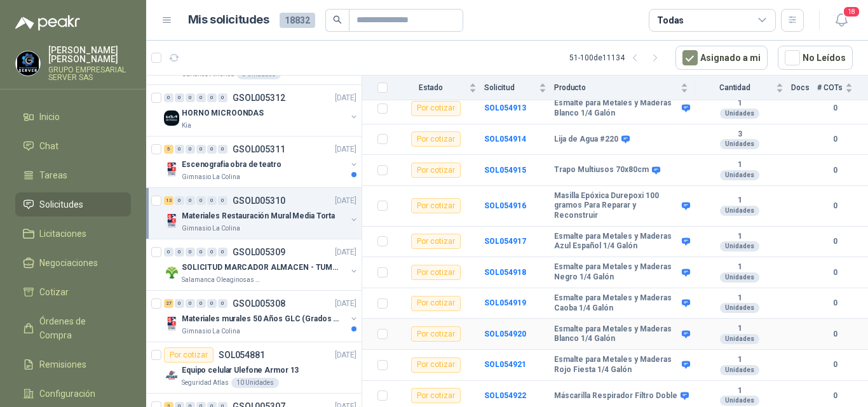  I want to click on b: Lija de Agua #220, so click(585, 140).